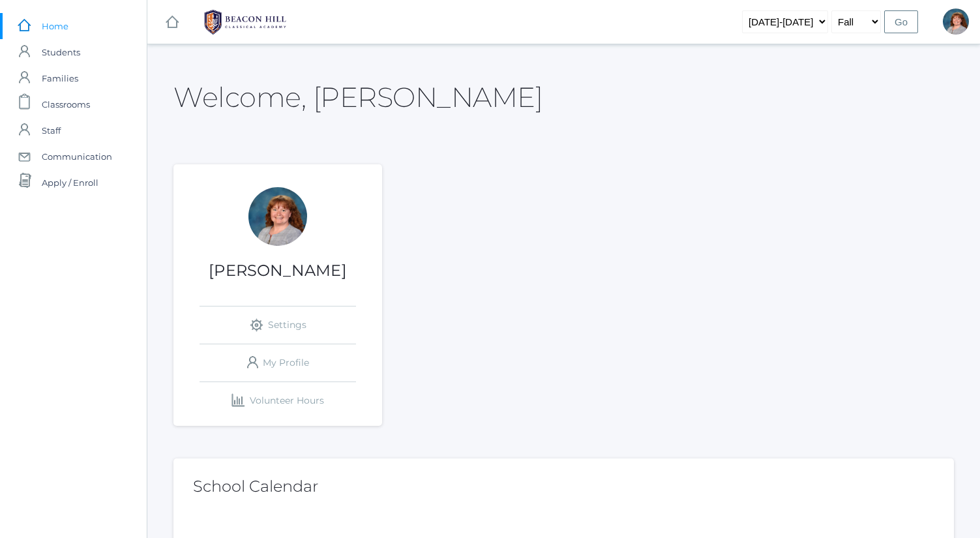 Image resolution: width=980 pixels, height=538 pixels. I want to click on span: Apply / Enroll, so click(69, 182).